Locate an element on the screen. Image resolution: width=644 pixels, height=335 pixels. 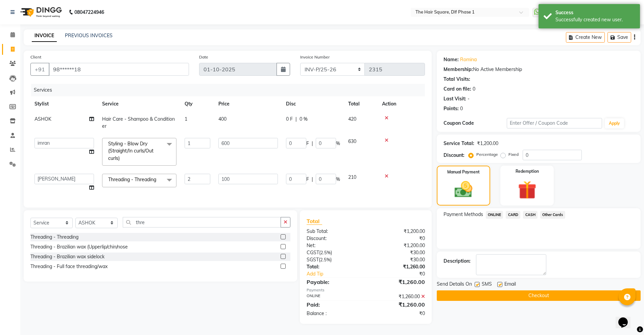
div: ONLINE is located at coordinates (334, 296).